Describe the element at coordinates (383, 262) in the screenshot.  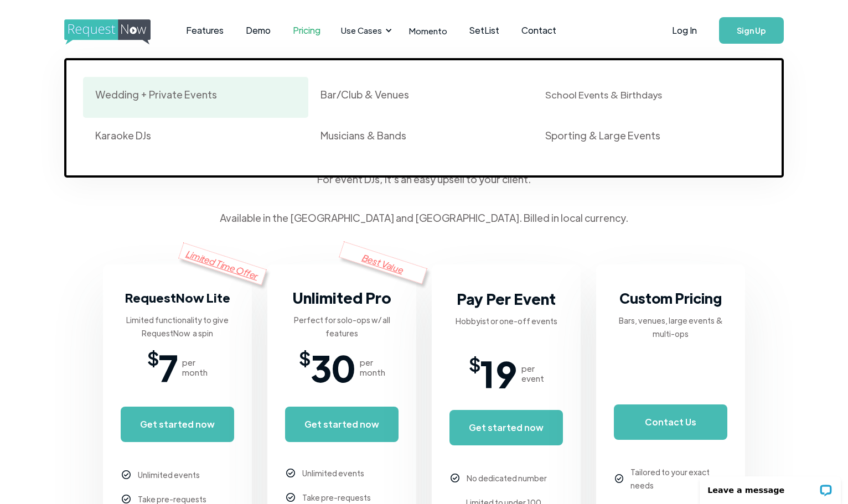
I see `div: Best Value` at that location.